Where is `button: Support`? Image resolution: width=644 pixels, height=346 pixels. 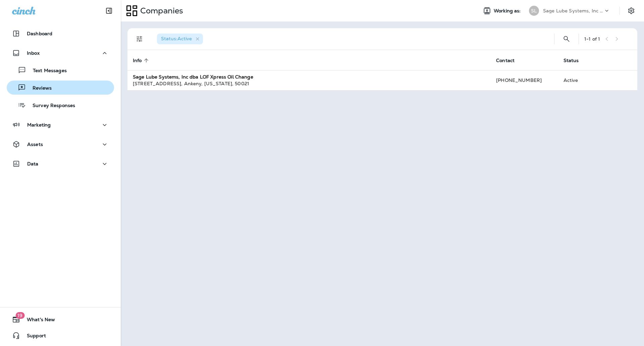 button: Support is located at coordinates (60, 335).